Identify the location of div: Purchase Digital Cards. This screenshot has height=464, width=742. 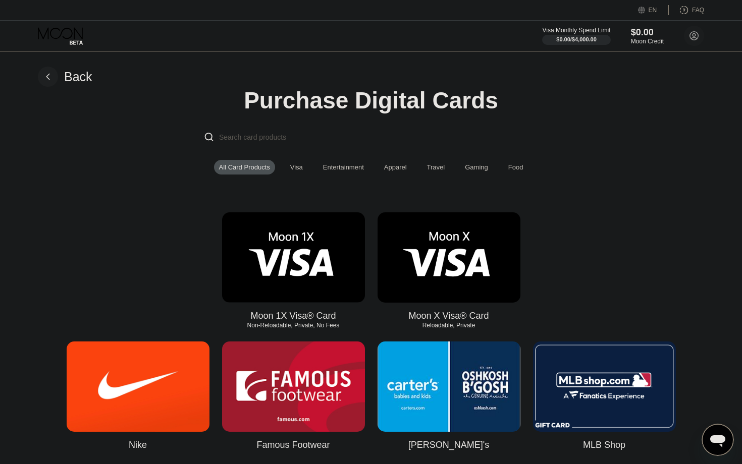
(371, 100).